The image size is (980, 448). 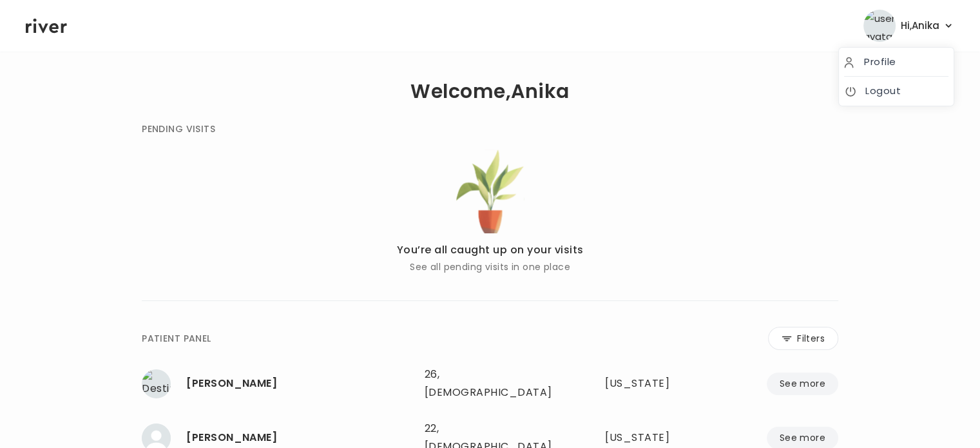 What do you see at coordinates (179, 129) in the screenshot?
I see `div: PENDING VISITS` at bounding box center [179, 129].